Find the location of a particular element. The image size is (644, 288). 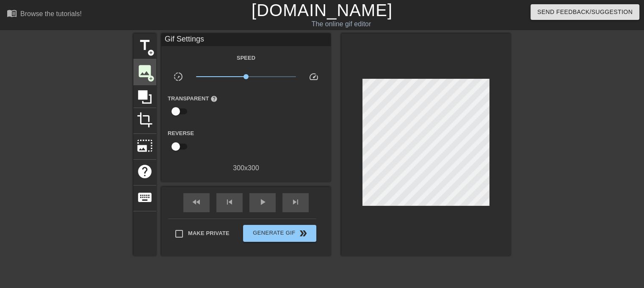

span: Send Feedback/Suggestion is located at coordinates (584, 12).